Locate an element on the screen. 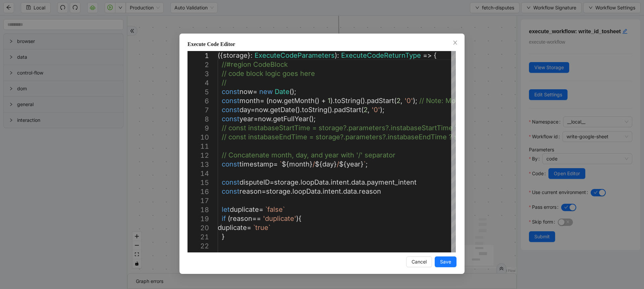 The height and width of the screenshot is (289, 644). span: // Concatenate month, day, and year with '/' separ is located at coordinates (302, 155).